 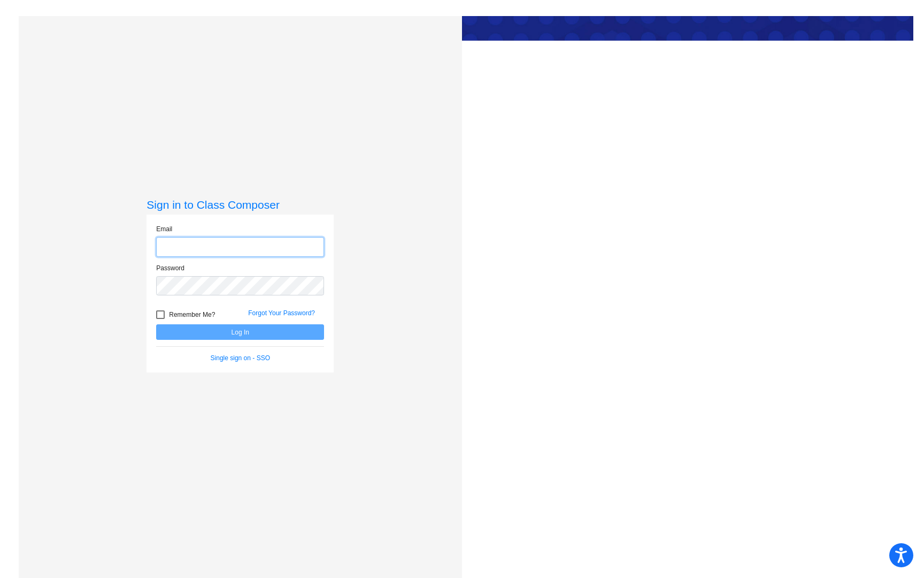 What do you see at coordinates (170, 268) in the screenshot?
I see `label: Password` at bounding box center [170, 268].